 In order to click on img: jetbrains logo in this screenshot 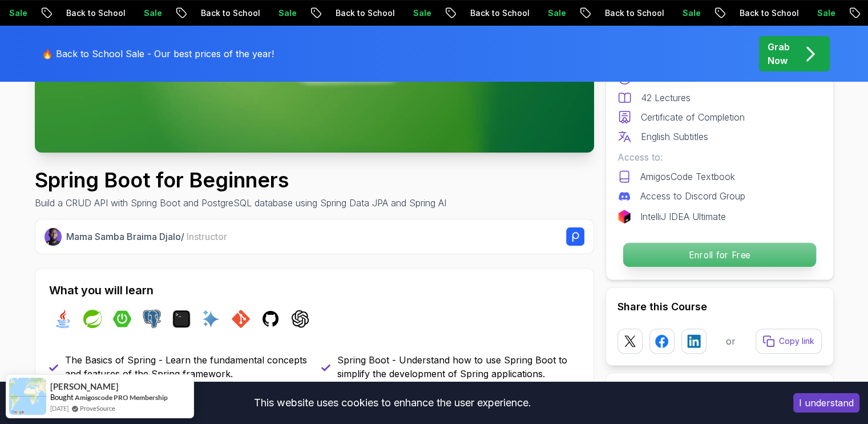, I will do `click(624, 217)`.